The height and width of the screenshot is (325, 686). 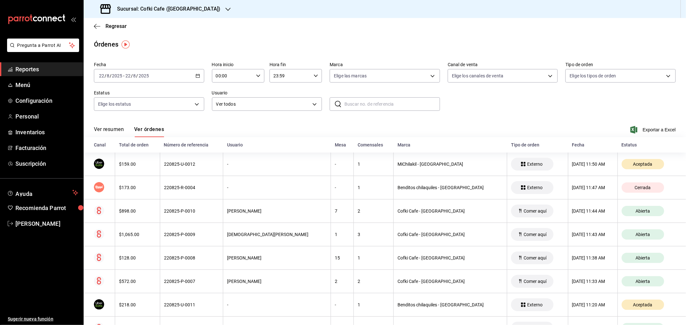 What do you see at coordinates (114, 104) in the screenshot?
I see `span: Elige los estatus` at bounding box center [114, 104].